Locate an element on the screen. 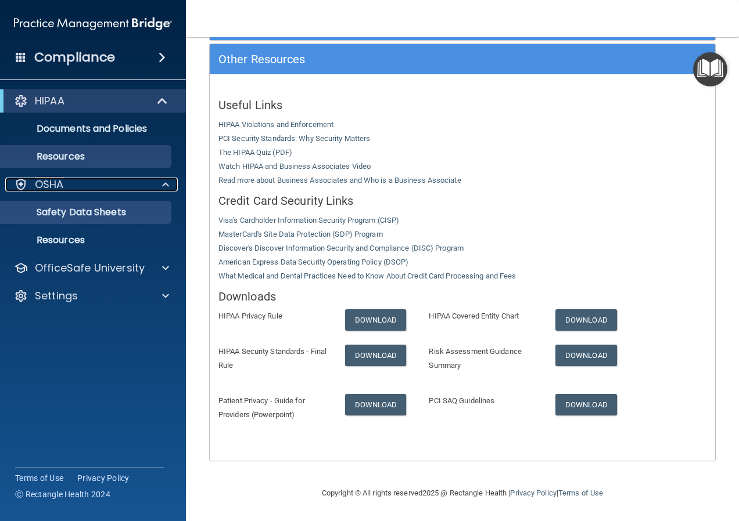  p: OSHA is located at coordinates (49, 185).